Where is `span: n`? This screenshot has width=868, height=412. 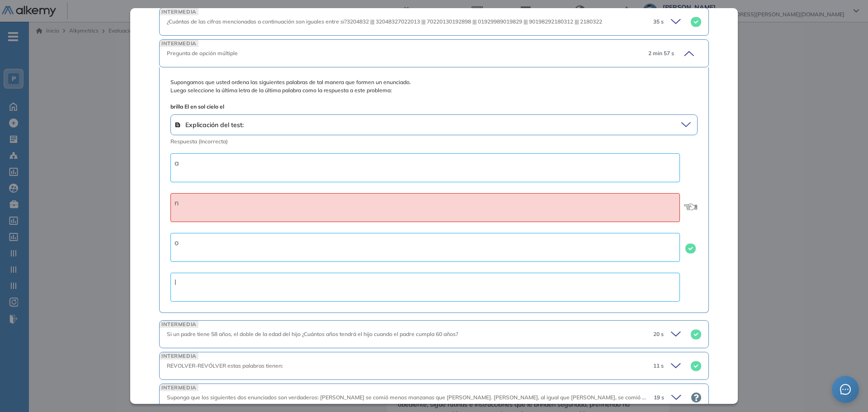
span: n is located at coordinates (176, 203).